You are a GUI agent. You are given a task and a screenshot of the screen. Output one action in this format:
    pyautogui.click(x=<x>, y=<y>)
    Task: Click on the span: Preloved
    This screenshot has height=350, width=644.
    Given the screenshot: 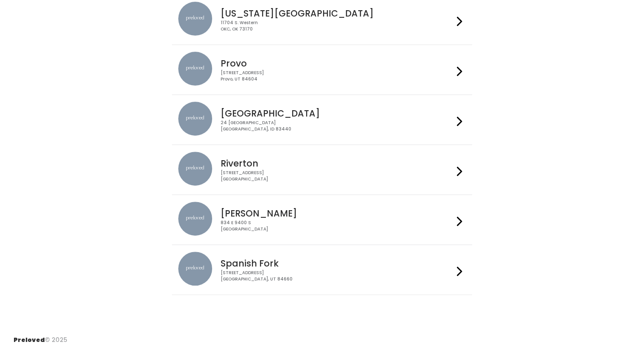 What is the action you would take?
    pyautogui.click(x=29, y=340)
    